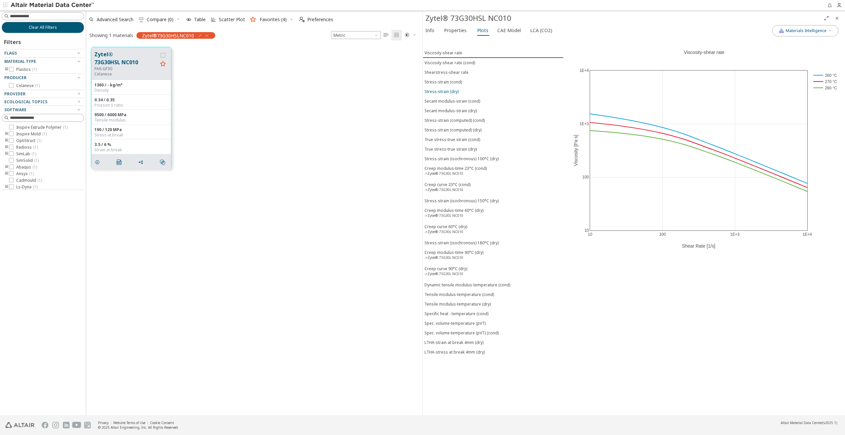 Image resolution: width=845 pixels, height=435 pixels. What do you see at coordinates (462, 333) in the screenshot?
I see `div: Spec. volume-temperature (pVT) (cond)` at bounding box center [462, 333].